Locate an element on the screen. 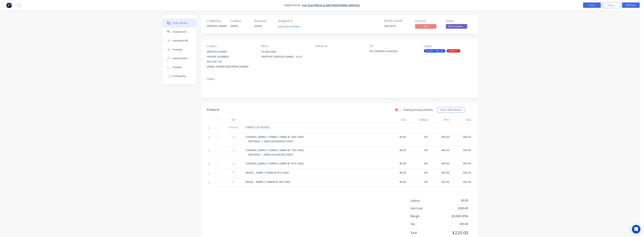  button: Linked Orders is located at coordinates (180, 59).